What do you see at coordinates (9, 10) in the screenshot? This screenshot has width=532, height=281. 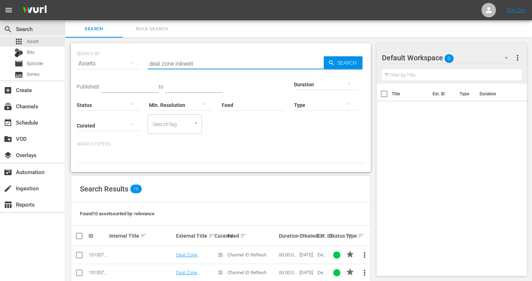 I see `span: menu` at bounding box center [9, 10].